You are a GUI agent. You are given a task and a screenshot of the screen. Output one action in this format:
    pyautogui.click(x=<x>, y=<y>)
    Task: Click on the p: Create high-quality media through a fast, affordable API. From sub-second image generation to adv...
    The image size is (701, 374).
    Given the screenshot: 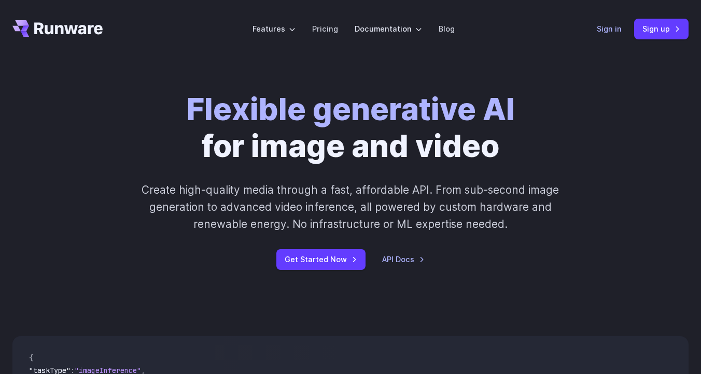 What is the action you would take?
    pyautogui.click(x=351, y=207)
    